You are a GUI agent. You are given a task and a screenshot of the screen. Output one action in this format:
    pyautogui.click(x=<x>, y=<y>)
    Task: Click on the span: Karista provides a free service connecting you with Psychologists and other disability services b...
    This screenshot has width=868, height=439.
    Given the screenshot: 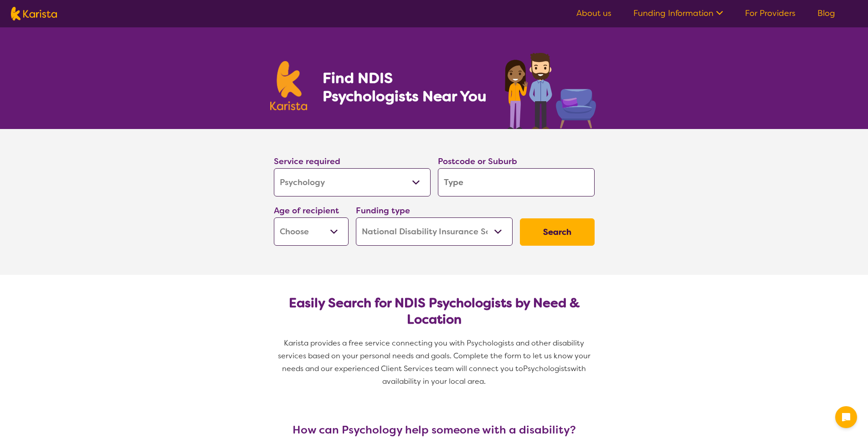 What is the action you would take?
    pyautogui.click(x=435, y=355)
    